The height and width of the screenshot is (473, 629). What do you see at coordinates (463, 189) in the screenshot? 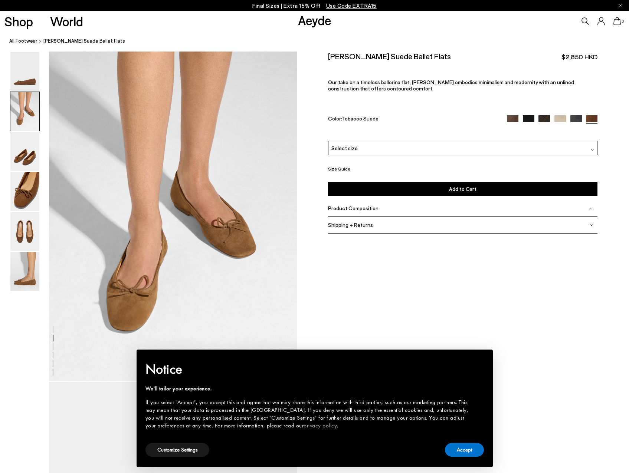
I see `span: Add to Cart` at bounding box center [463, 189].